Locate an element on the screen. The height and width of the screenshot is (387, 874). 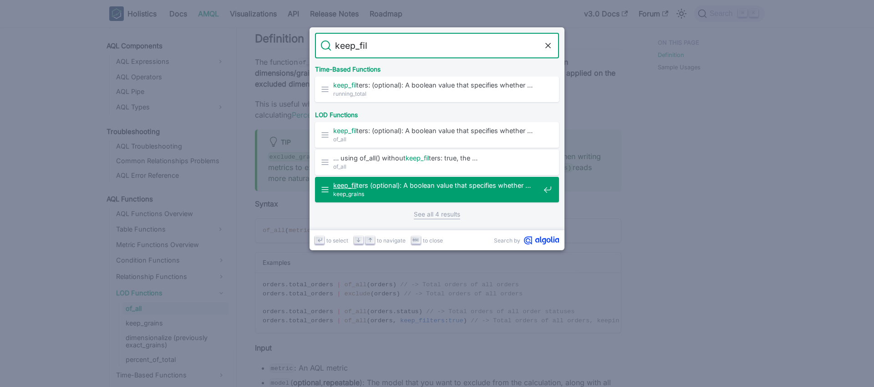
button: Clear the query is located at coordinates (548, 46).